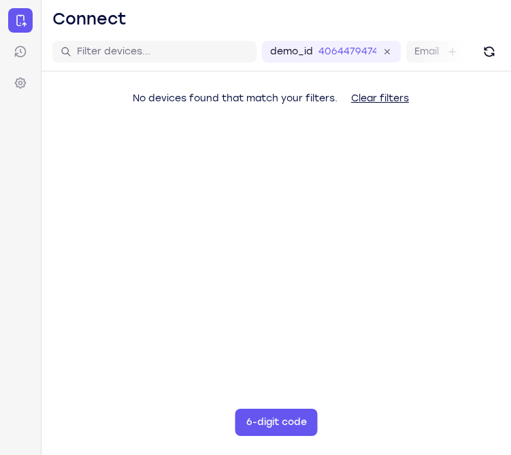  Describe the element at coordinates (89, 19) in the screenshot. I see `h1: Connect` at that location.